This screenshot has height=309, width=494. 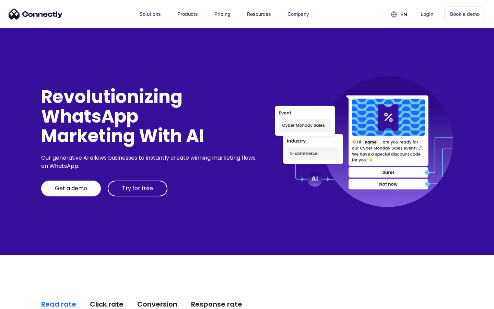 What do you see at coordinates (157, 304) in the screenshot?
I see `div: Conversion` at bounding box center [157, 304].